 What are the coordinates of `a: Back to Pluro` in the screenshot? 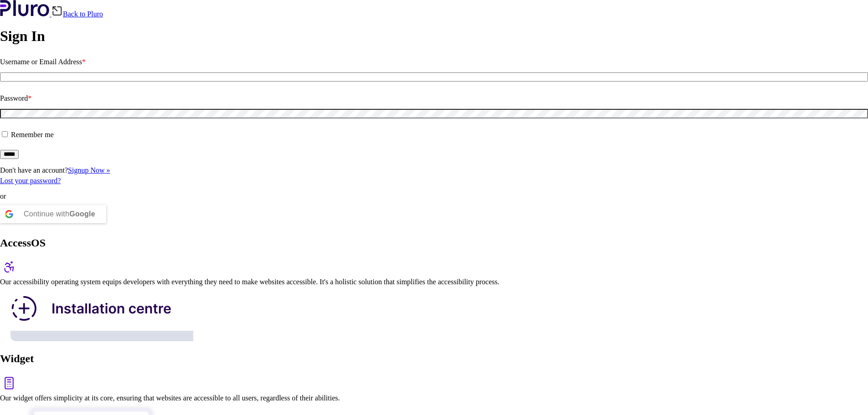 It's located at (77, 14).